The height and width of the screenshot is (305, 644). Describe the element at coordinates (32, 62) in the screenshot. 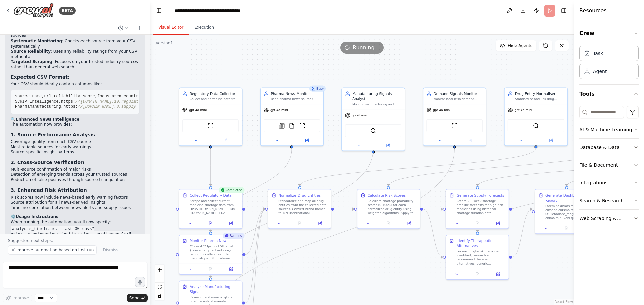

I see `strong: Targeted Scraping` at that location.